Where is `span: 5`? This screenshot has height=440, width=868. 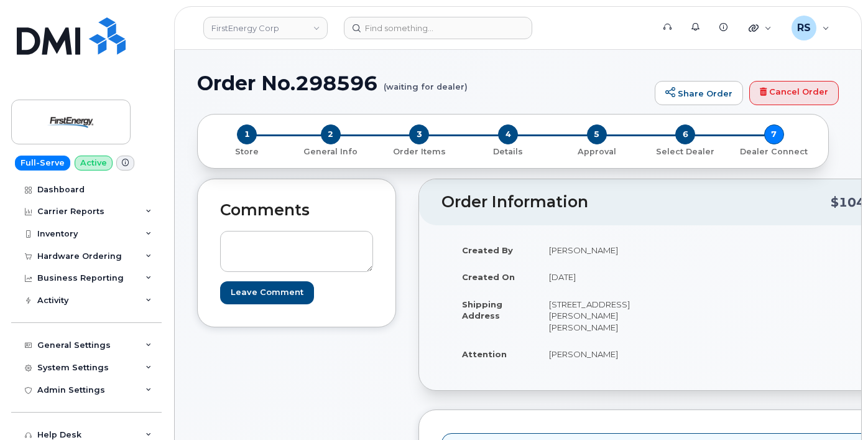 span: 5 is located at coordinates (597, 134).